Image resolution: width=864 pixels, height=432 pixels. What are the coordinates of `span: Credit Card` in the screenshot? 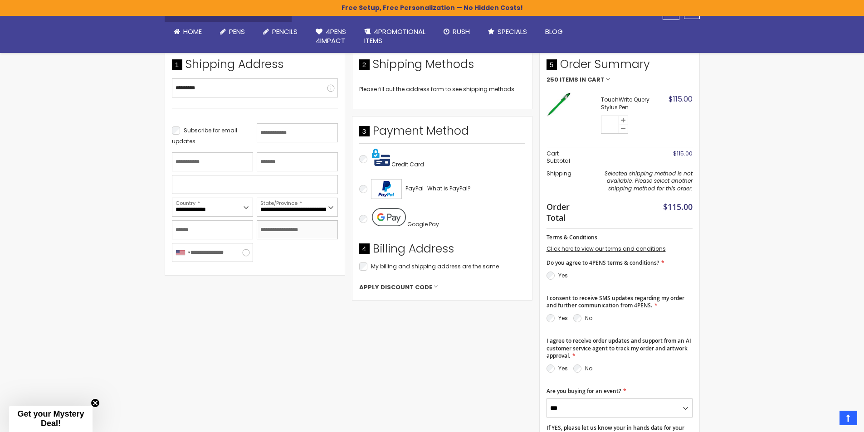 It's located at (408, 164).